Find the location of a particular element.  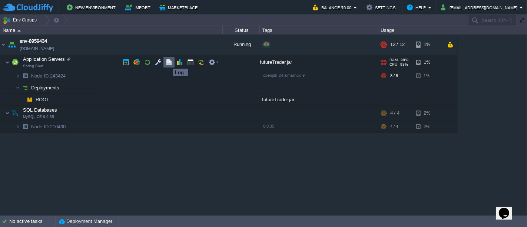

button: Help is located at coordinates (417, 7).